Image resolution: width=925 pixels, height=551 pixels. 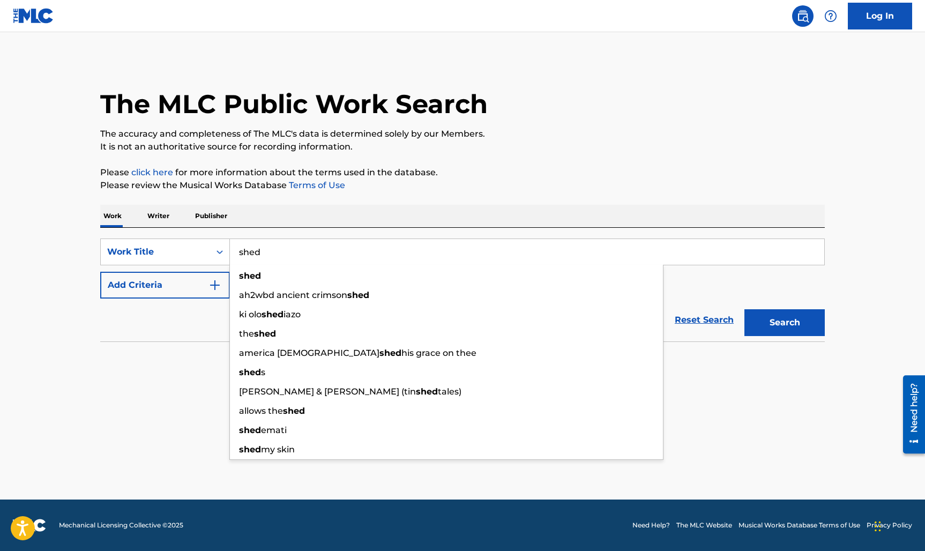 What do you see at coordinates (880, 16) in the screenshot?
I see `a: Log In` at bounding box center [880, 16].